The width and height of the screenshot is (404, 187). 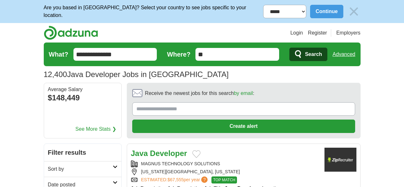 What do you see at coordinates (83, 152) in the screenshot?
I see `h2: Filter results` at bounding box center [83, 152].